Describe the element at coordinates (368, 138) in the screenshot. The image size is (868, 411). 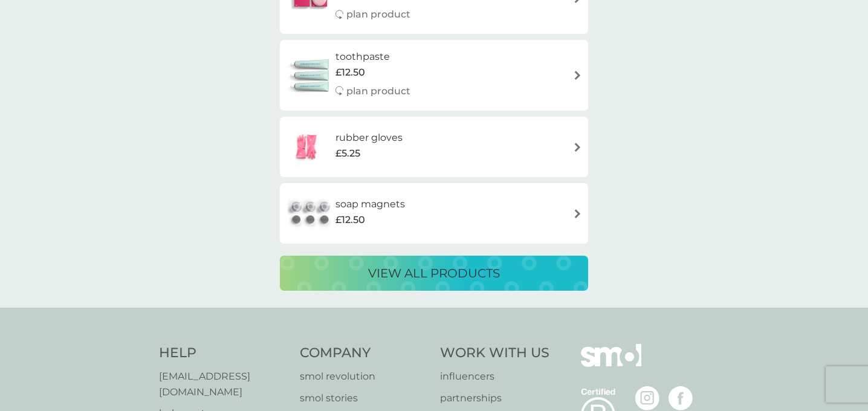
I see `h6: rubber gloves` at that location.